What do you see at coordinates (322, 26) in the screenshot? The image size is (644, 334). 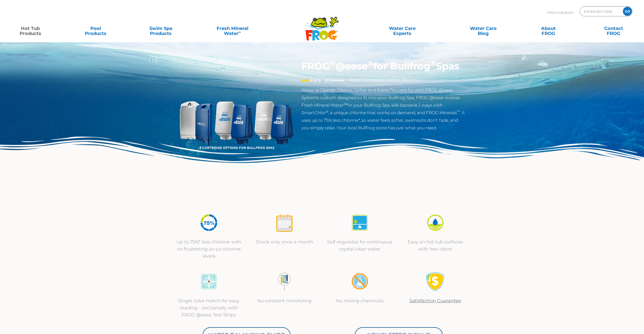 I see `img: Frog Products Logo` at bounding box center [322, 26].